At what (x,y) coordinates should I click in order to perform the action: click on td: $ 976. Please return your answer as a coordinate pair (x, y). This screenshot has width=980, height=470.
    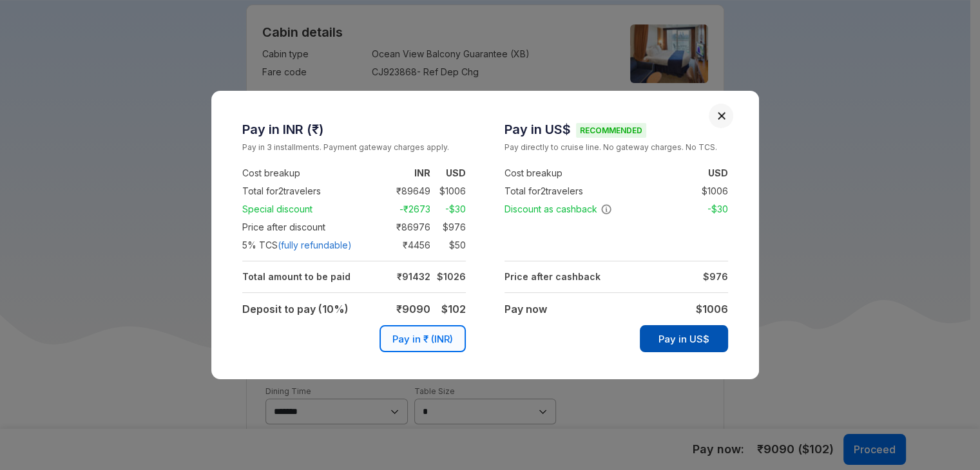
    Looking at the image, I should click on (448, 228).